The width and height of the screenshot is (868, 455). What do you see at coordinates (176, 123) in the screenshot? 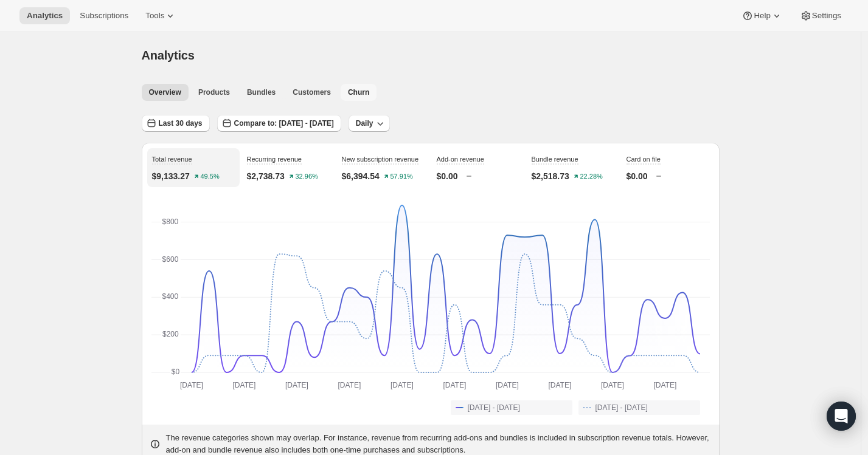
I see `button: Last 30 days` at bounding box center [176, 123].